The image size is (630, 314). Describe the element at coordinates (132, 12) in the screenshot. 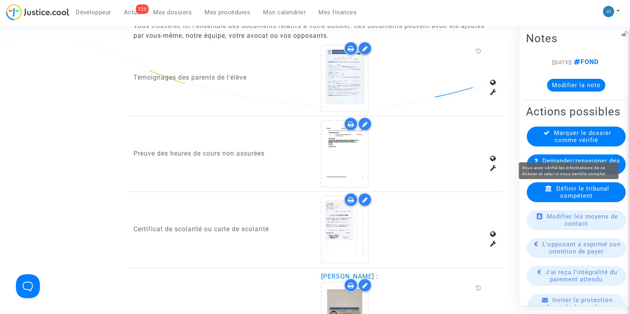

I see `a: 126Actus` at that location.